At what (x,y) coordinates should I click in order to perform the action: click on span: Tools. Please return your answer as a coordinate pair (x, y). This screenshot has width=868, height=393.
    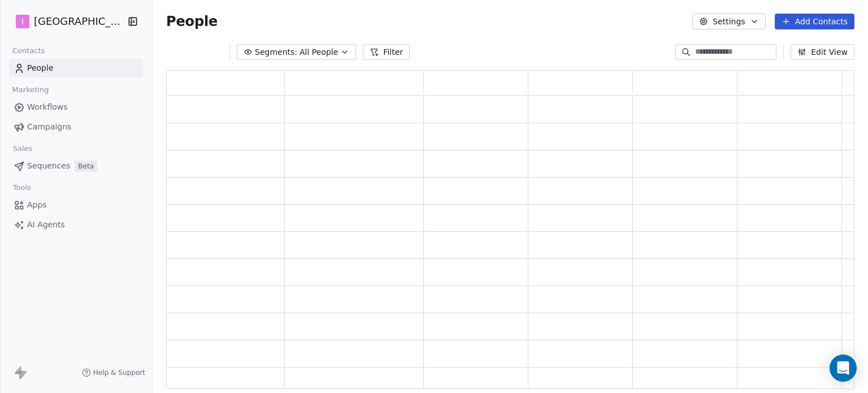
    Looking at the image, I should click on (21, 187).